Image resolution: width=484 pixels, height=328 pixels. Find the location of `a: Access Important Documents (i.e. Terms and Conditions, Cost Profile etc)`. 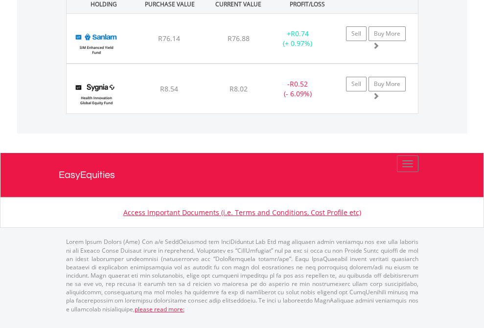

a: Access Important Documents (i.e. Terms and Conditions, Cost Profile etc) is located at coordinates (242, 212).